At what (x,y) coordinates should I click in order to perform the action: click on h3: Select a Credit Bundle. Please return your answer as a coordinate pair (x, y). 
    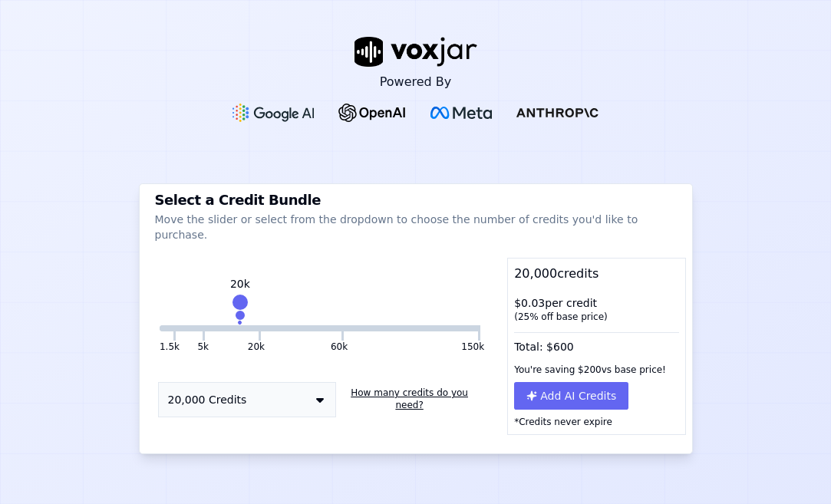
    Looking at the image, I should click on (416, 200).